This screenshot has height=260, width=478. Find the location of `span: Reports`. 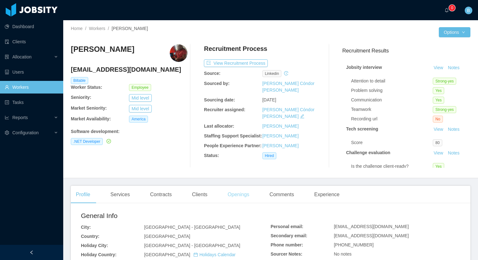

span: Reports is located at coordinates (20, 118).